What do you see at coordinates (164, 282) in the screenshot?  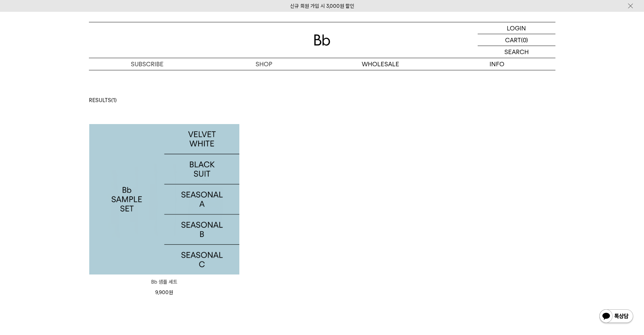 I see `p: Bb 샘플 세트` at bounding box center [164, 282].